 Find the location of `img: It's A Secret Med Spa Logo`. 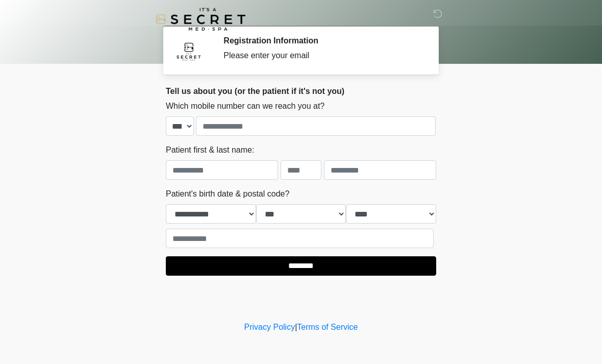

img: It's A Secret Med Spa Logo is located at coordinates (200, 19).